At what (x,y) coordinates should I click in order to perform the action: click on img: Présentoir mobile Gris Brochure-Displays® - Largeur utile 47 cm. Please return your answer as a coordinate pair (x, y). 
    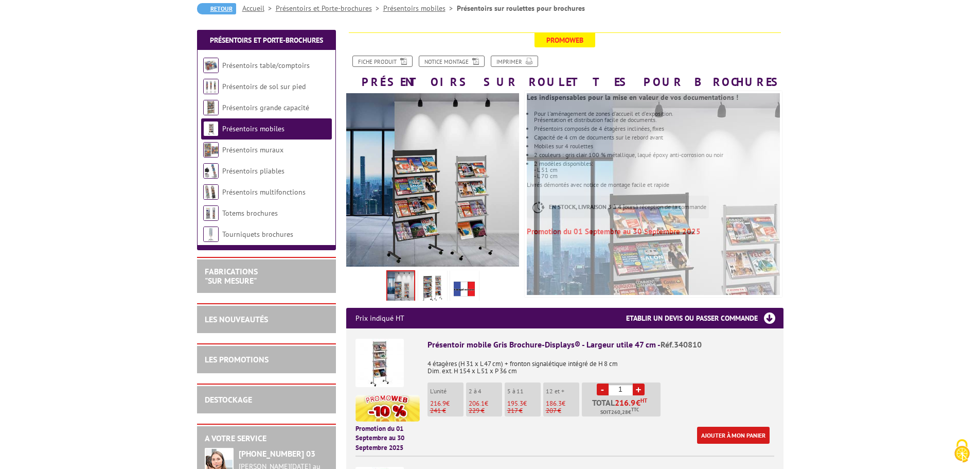
    Looking at the image, I should click on (379, 363).